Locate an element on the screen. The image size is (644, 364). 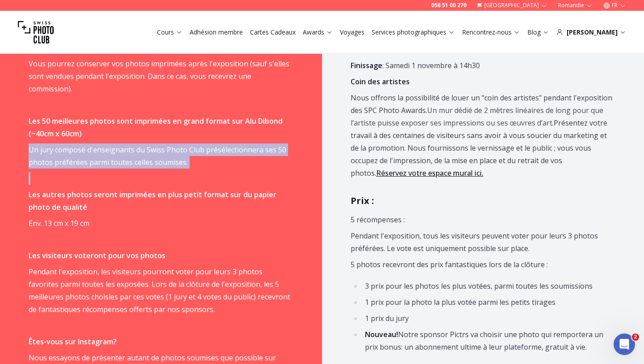
a: Cartes Cadeaux is located at coordinates (272, 32).